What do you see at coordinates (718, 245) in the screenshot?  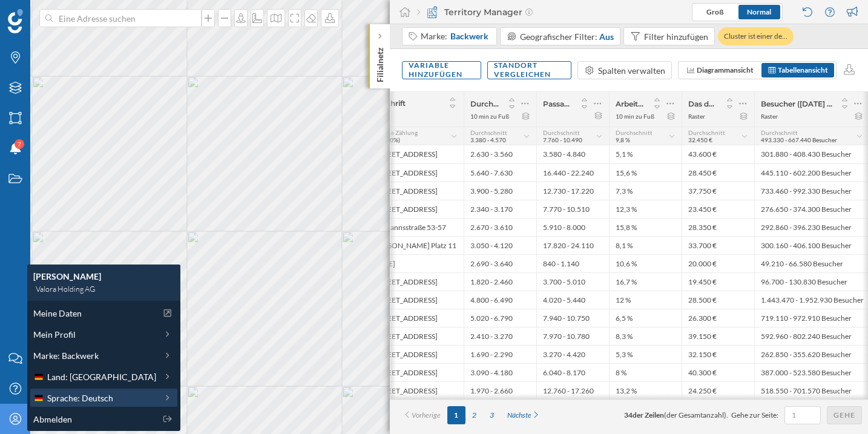 I see `div: 33.700 €` at bounding box center [718, 245].